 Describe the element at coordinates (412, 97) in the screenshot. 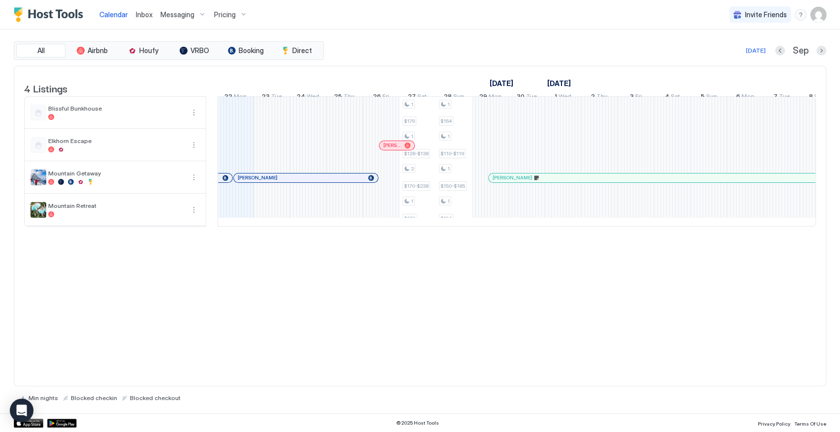

I see `span: 27` at that location.